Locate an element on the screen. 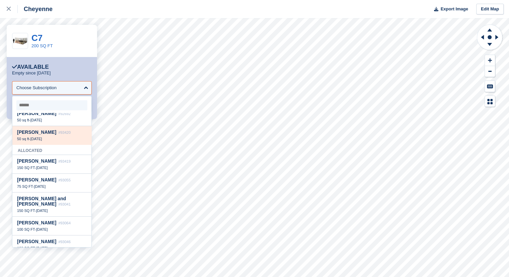  span: #93046 is located at coordinates (64, 241).